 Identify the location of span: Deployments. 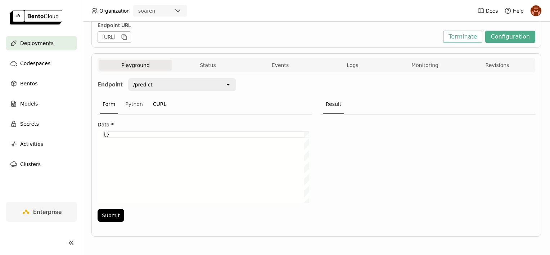
(37, 43).